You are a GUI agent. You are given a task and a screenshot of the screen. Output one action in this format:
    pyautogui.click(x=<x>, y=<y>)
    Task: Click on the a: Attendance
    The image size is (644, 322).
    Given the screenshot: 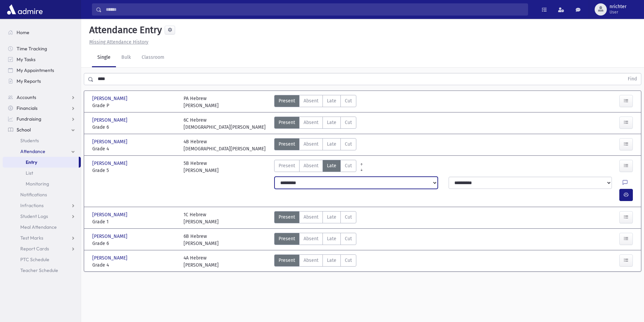 What is the action you would take?
    pyautogui.click(x=42, y=151)
    